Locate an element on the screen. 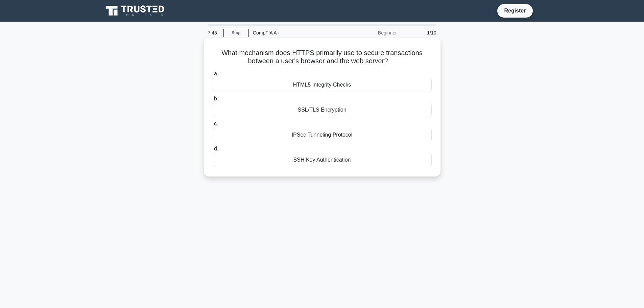  h5: What mechanism does HTTPS primarily use to secure transactions between a user's browser and the w... is located at coordinates (322, 57).